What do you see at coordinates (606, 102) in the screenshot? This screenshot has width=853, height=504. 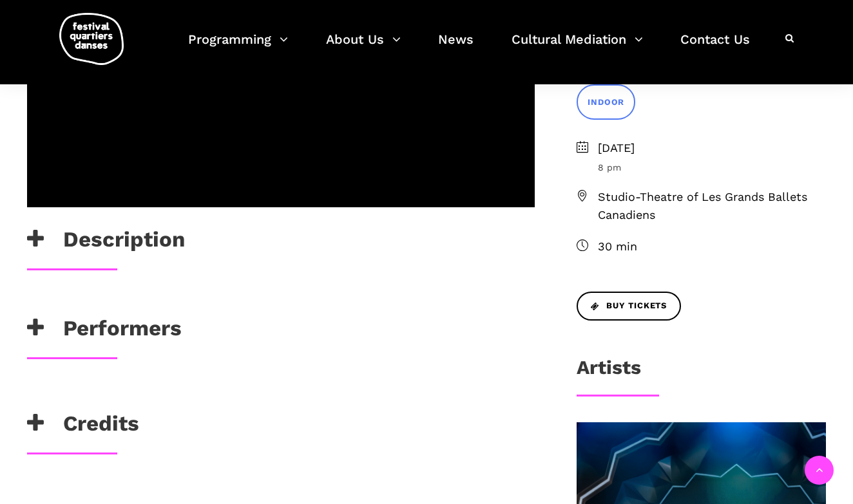 I see `span: INDOOR` at bounding box center [606, 102].